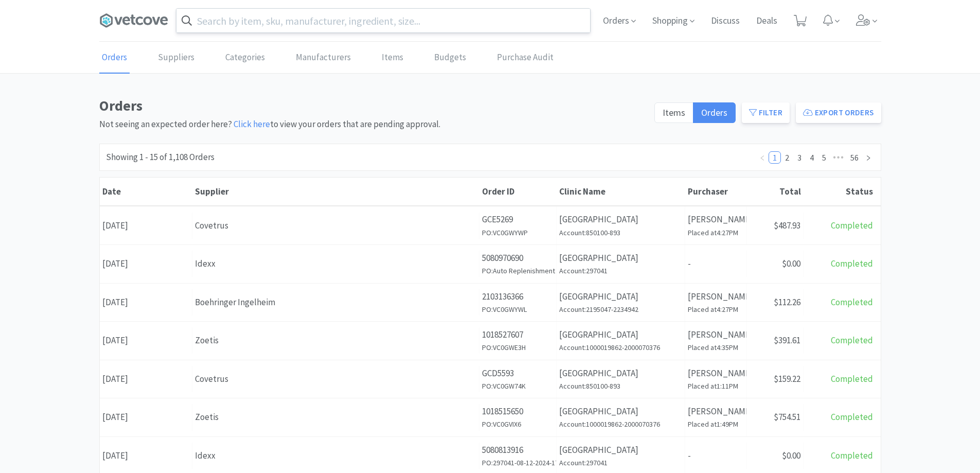 This screenshot has height=473, width=980. What do you see at coordinates (525, 57) in the screenshot?
I see `a: Purchase Audit` at bounding box center [525, 57].